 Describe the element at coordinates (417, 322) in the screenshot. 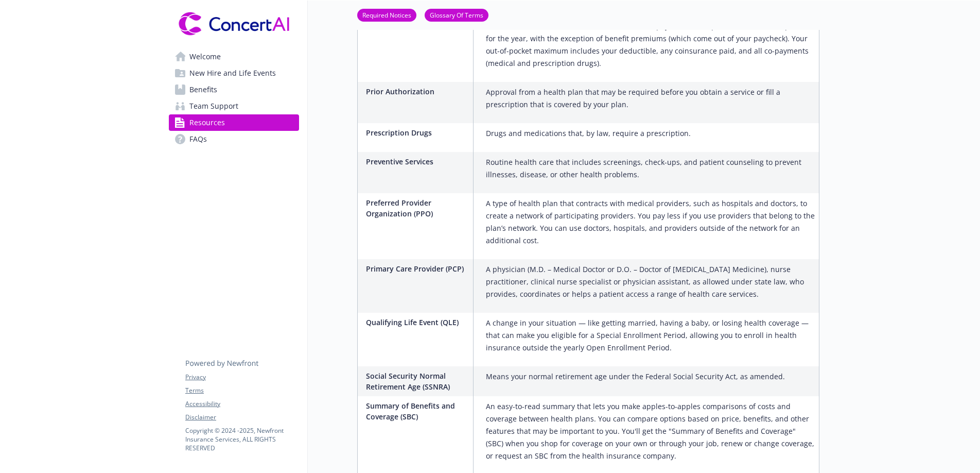

I see `p: Qualifying Life Event (QLE)` at that location.